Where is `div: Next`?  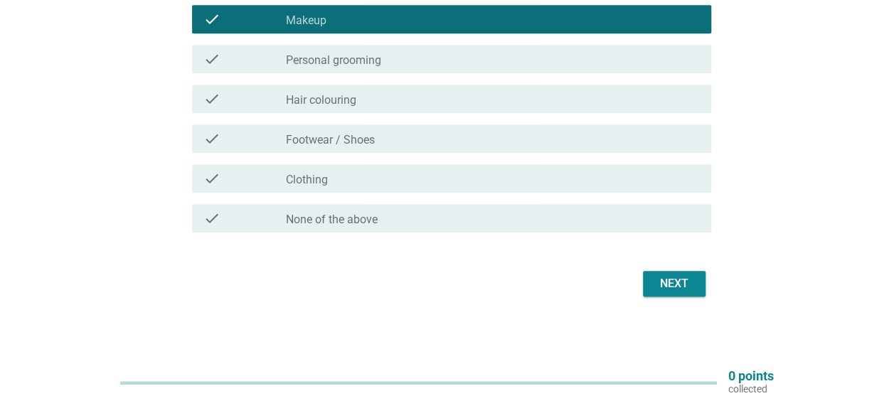
div: Next is located at coordinates (674, 284).